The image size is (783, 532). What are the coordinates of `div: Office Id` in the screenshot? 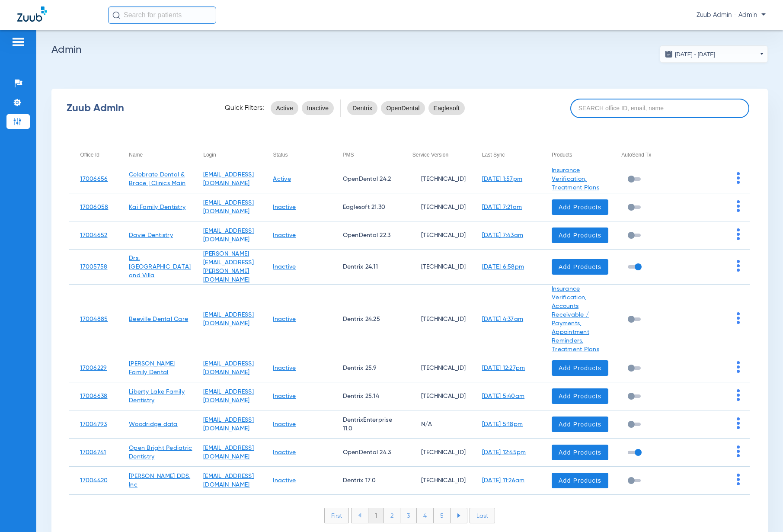 It's located at (99, 155).